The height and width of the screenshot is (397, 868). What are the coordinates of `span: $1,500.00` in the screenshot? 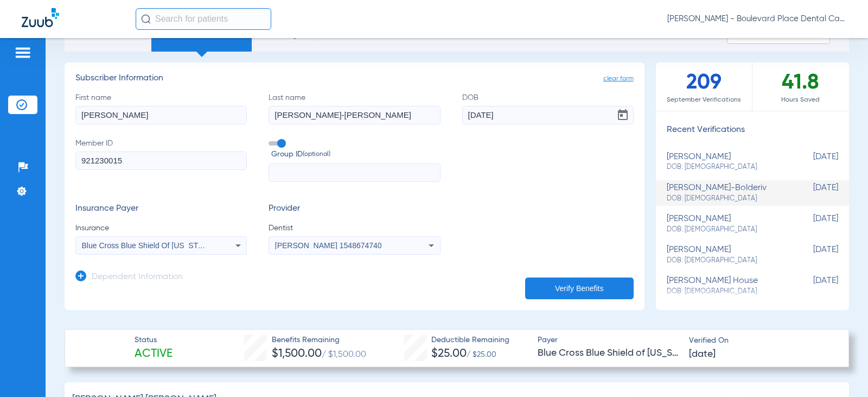 It's located at (297, 354).